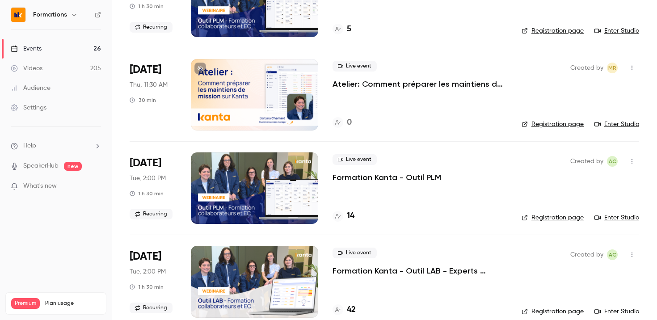  Describe the element at coordinates (18, 15) in the screenshot. I see `img: Formations` at that location.